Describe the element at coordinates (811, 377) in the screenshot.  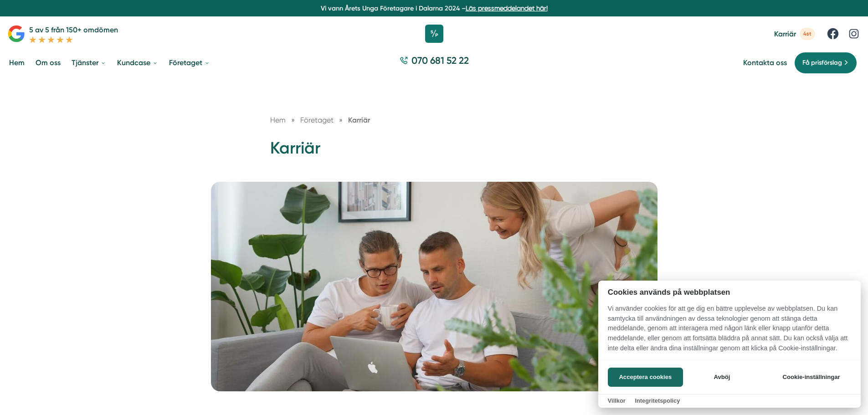
I see `button: Cookie-inställningar` at that location.